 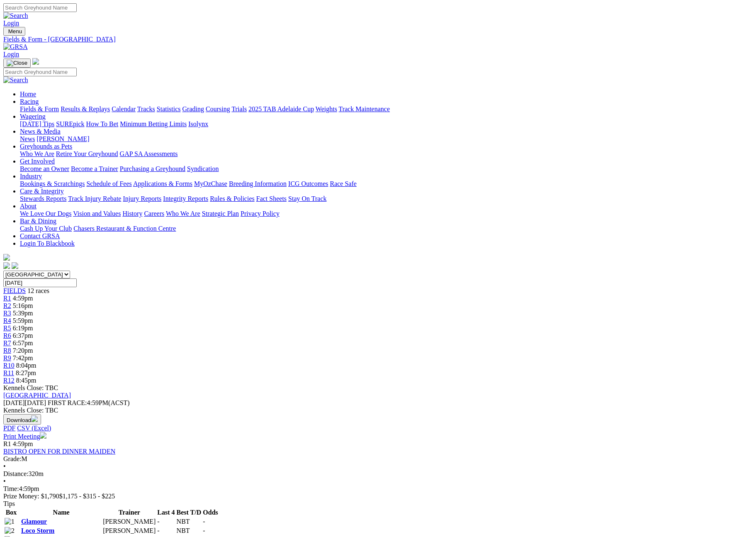 I want to click on img: Close, so click(x=17, y=63).